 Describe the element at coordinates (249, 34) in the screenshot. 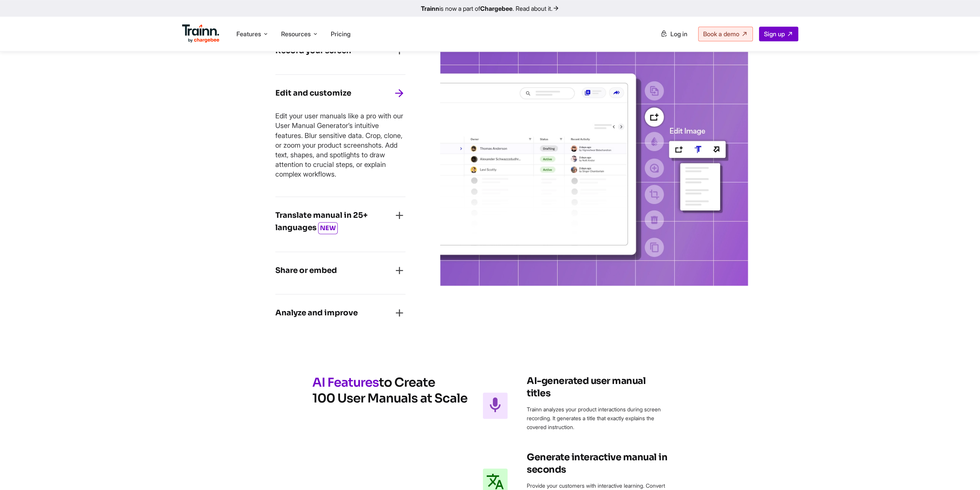

I see `span: Features` at that location.